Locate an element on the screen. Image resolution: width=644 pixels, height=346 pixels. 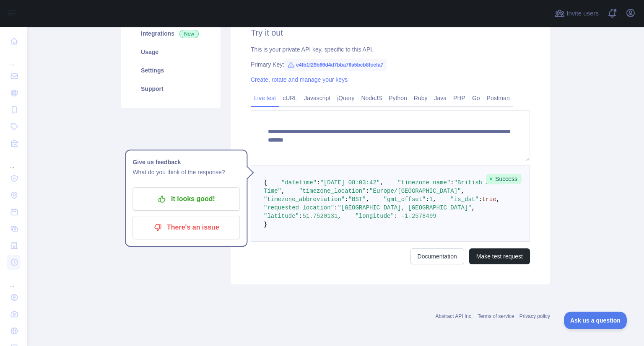
span: "British Summer Time" is located at coordinates (387, 186).